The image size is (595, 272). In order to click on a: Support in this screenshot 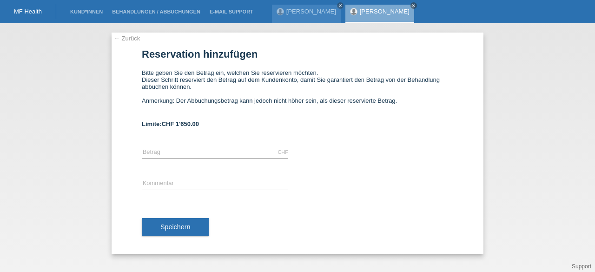, I will do `click(581, 266)`.